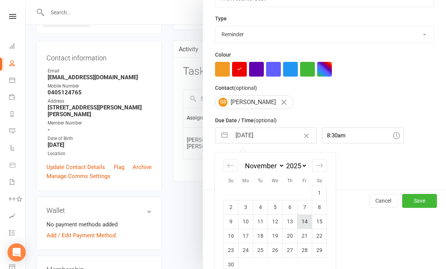 The height and width of the screenshot is (269, 446). What do you see at coordinates (237, 155) in the screenshot?
I see `label: Email preferences` at bounding box center [237, 155].